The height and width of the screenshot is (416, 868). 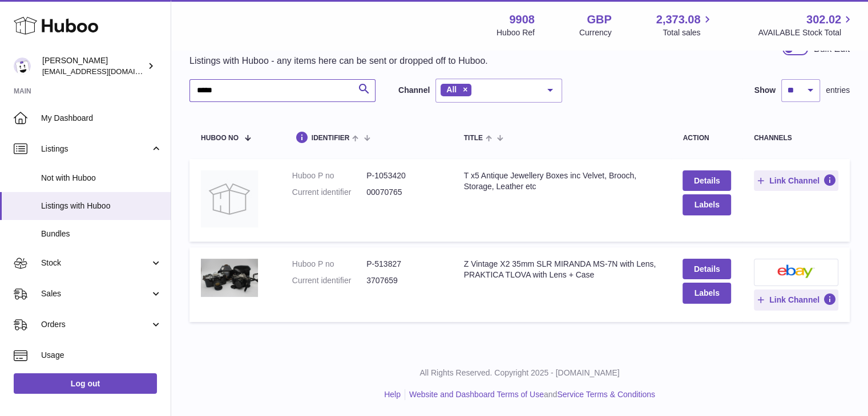 What do you see at coordinates (229, 199) in the screenshot?
I see `img: T x5 Antique Jewellery Boxes inc Velvet, Brooch, Storage, Leather etc` at bounding box center [229, 199].